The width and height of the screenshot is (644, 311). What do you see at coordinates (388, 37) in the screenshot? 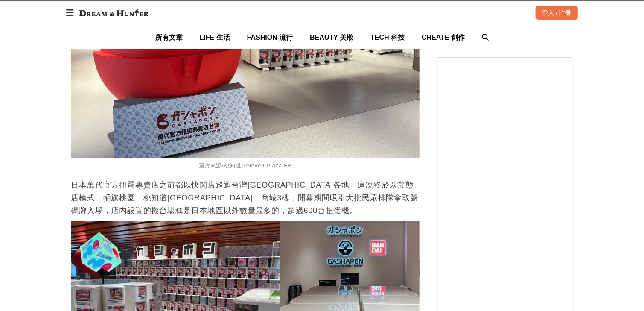
I see `a: TECH 科技` at bounding box center [388, 37].